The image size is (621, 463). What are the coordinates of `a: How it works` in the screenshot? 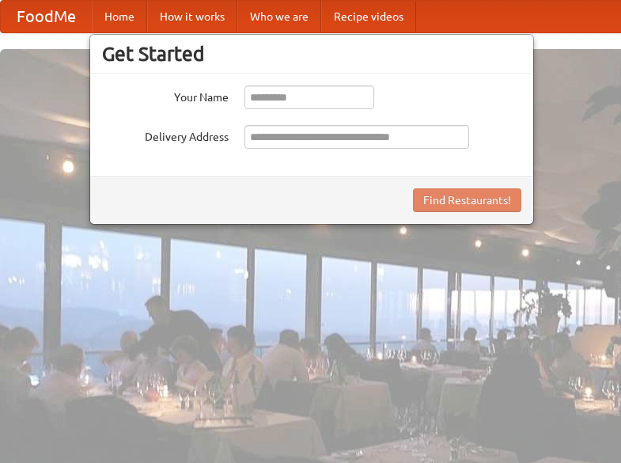 It's located at (192, 17).